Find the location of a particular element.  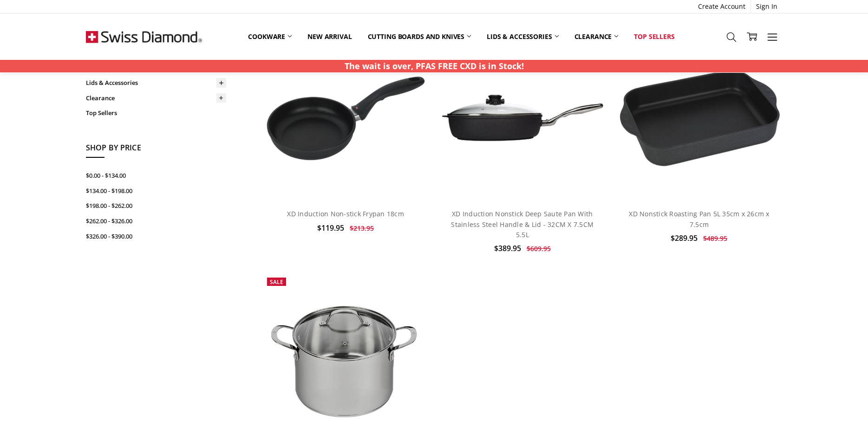

img: XD Induction Nonstick Deep Saute Pan With Stainless Steel Handle & Lid - 32CM X 7.5CM 5.5L is located at coordinates (522, 118).